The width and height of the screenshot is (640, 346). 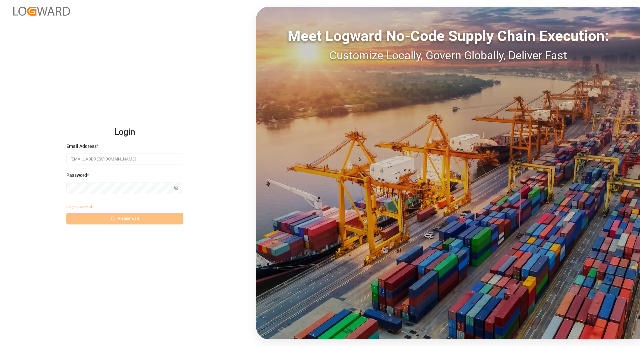 I want to click on div: Customize Locally, Govern Globally, Deliver Fast, so click(x=448, y=55).